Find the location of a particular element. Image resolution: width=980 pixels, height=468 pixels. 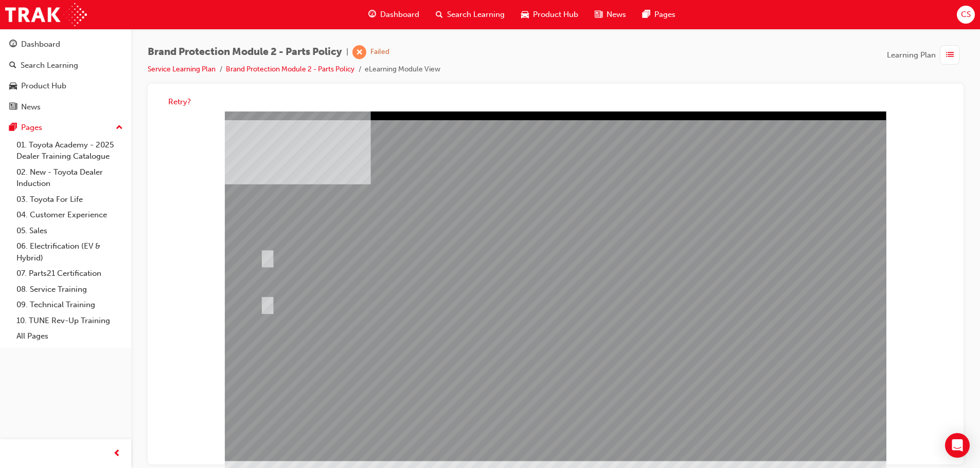

a: 10. TUNE Rev-Up Training is located at coordinates (70, 321).